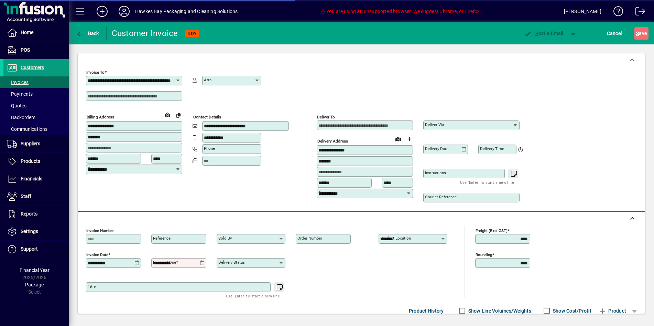  I want to click on button: Choose address, so click(409, 139).